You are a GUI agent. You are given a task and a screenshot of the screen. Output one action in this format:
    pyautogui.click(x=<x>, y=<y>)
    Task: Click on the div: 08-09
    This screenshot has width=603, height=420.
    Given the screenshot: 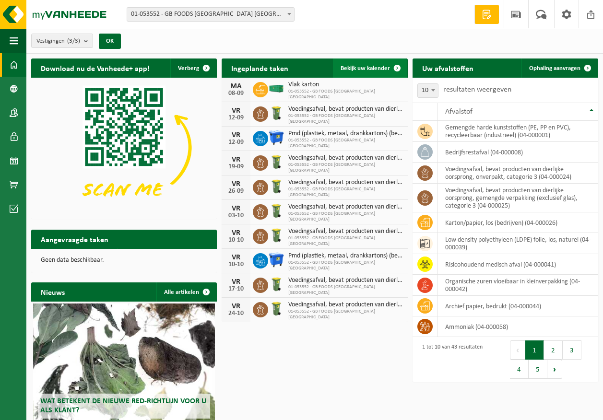 What is the action you would take?
    pyautogui.click(x=236, y=94)
    